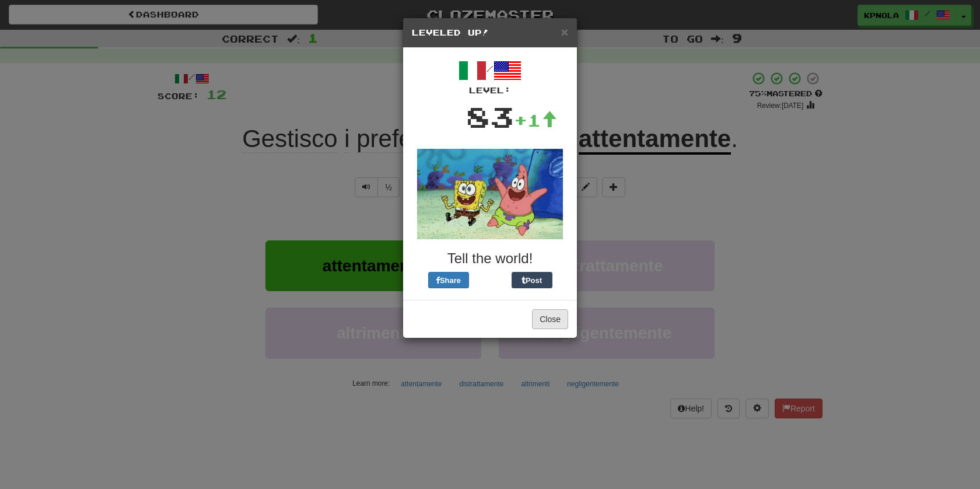  I want to click on button: Post, so click(532, 281).